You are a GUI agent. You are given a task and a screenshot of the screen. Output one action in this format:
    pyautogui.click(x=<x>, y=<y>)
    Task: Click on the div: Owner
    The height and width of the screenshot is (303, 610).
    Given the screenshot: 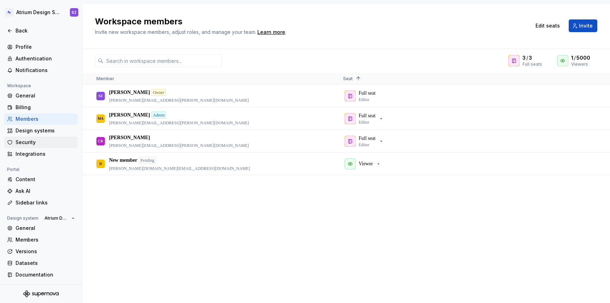 What is the action you would take?
    pyautogui.click(x=158, y=92)
    